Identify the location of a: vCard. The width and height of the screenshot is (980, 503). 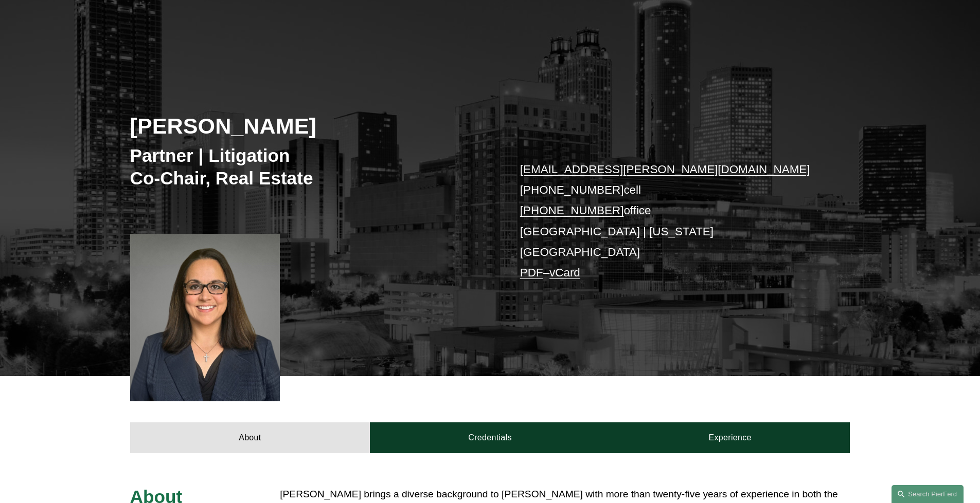
(565, 272).